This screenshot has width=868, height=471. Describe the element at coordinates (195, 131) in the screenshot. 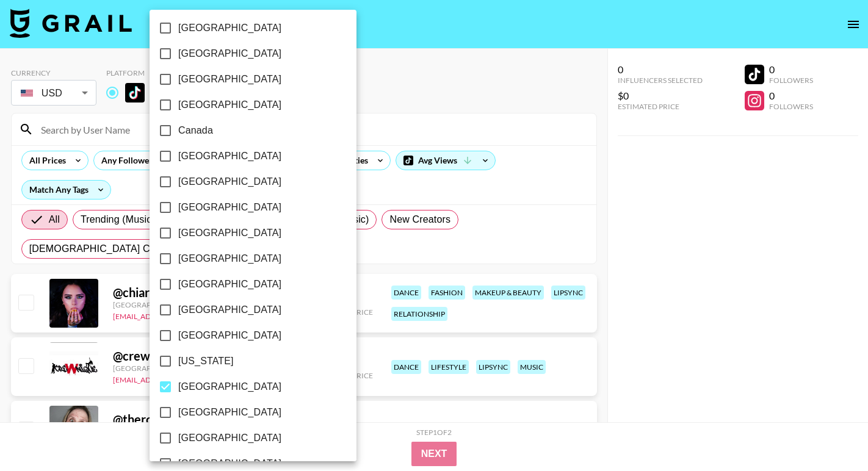

I see `span: Canada` at that location.